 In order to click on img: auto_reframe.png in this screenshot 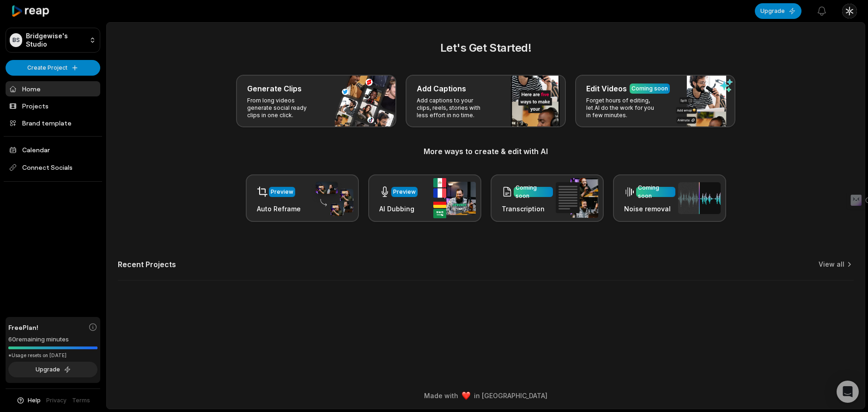, I will do `click(333, 199)`.